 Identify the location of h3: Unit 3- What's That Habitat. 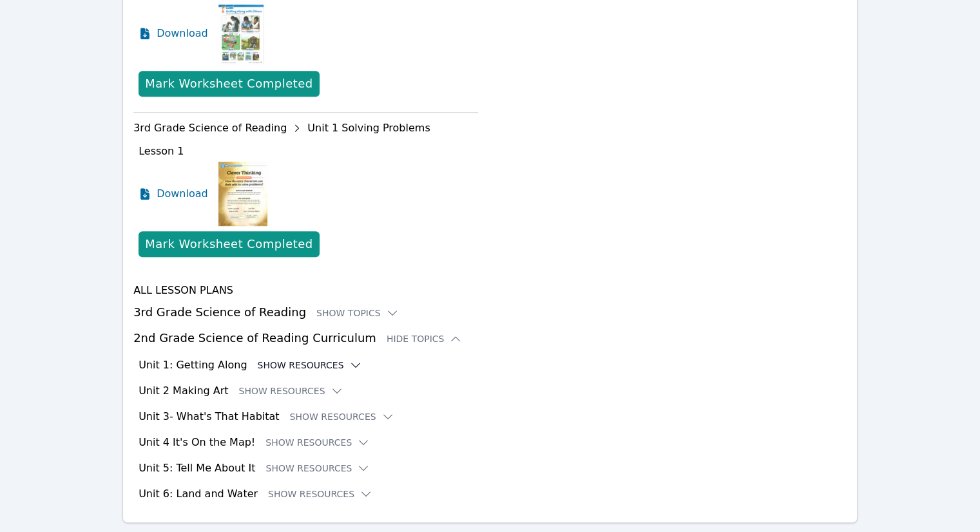
(209, 417).